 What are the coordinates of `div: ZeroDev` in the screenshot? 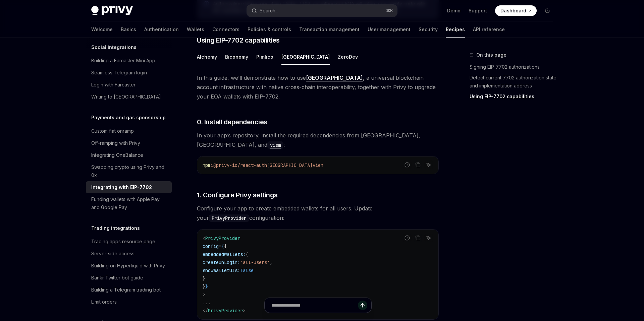 It's located at (348, 57).